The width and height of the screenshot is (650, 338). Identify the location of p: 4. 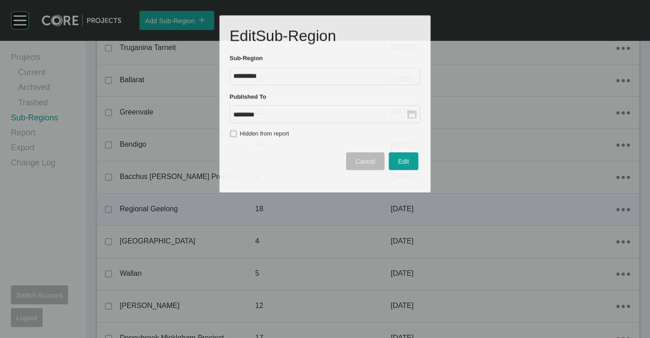
(323, 241).